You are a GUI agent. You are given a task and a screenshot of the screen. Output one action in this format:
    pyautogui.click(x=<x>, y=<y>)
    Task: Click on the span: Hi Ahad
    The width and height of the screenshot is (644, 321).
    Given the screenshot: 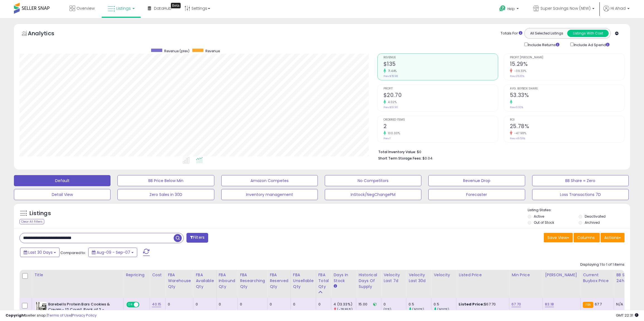 What is the action you would take?
    pyautogui.click(x=618, y=8)
    